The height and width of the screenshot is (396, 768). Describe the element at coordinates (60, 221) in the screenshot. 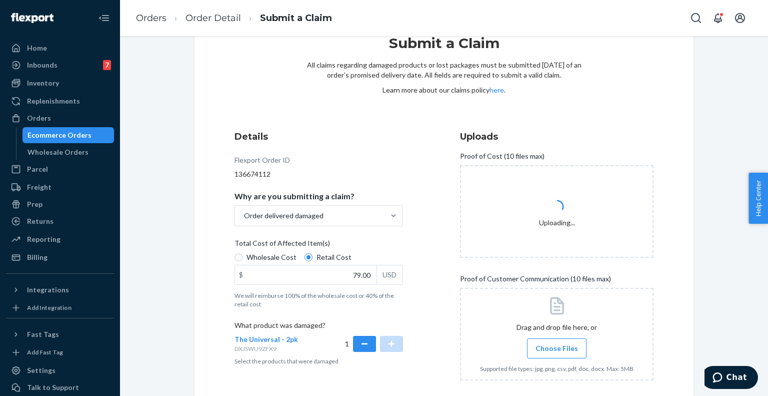

I see `a: Returns` at that location.